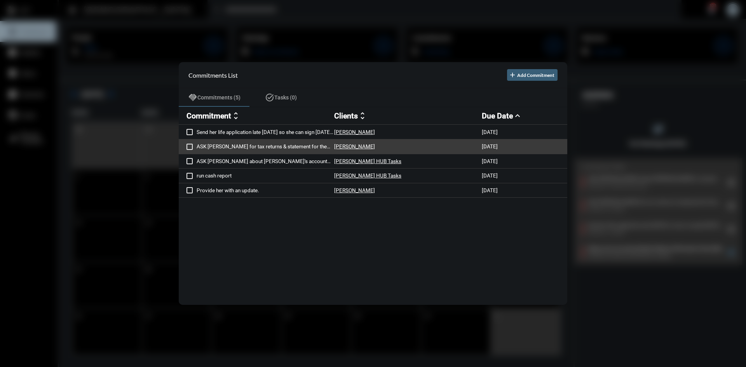  I want to click on mat-icon: expand_less, so click(517, 116).